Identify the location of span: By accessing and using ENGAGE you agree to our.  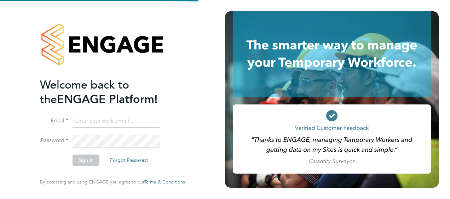
(112, 182).